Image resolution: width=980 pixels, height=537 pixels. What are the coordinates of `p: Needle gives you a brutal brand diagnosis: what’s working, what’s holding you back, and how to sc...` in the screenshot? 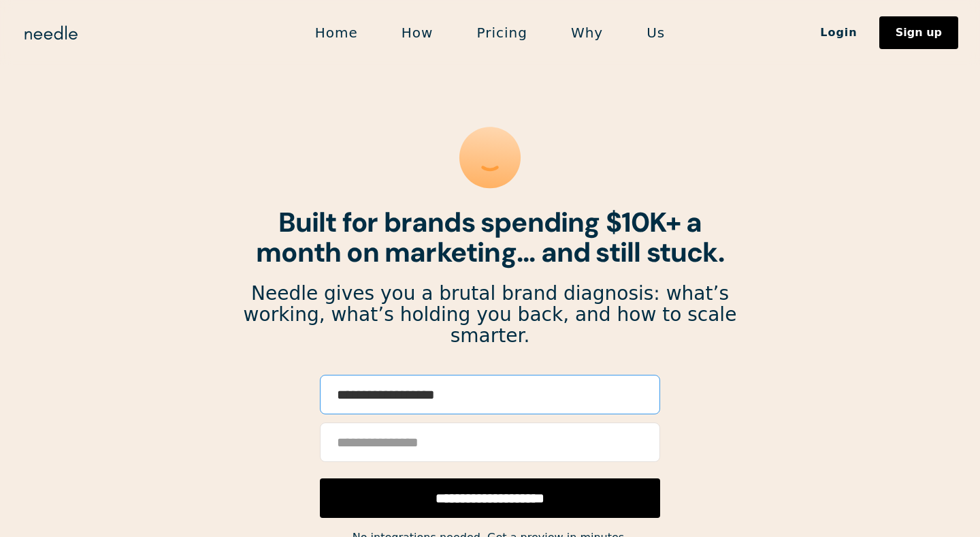 It's located at (490, 315).